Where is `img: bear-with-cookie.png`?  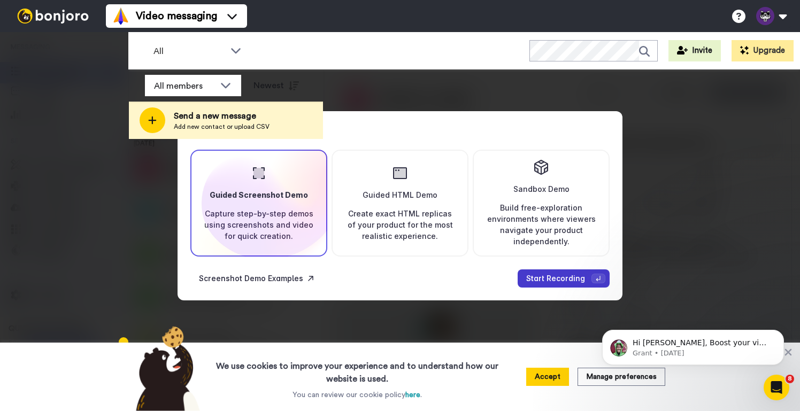 img: bear-with-cookie.png is located at coordinates (166, 369).